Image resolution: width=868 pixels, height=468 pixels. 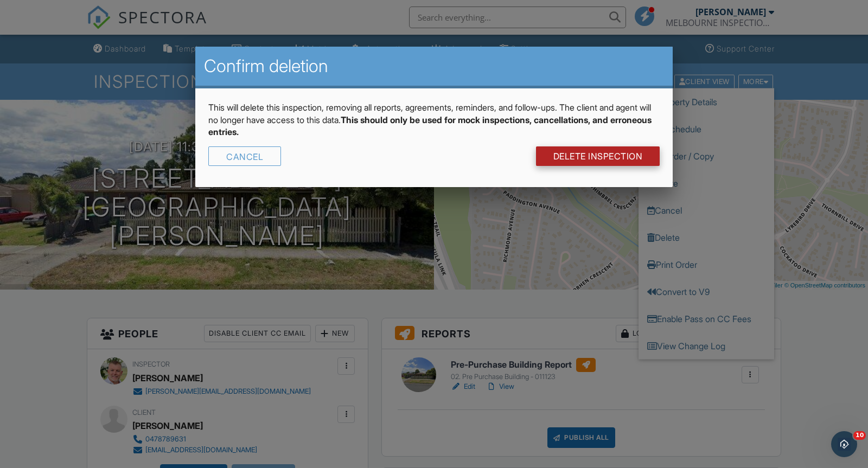 What do you see at coordinates (434, 66) in the screenshot?
I see `h2: Confirm deletion` at bounding box center [434, 66].